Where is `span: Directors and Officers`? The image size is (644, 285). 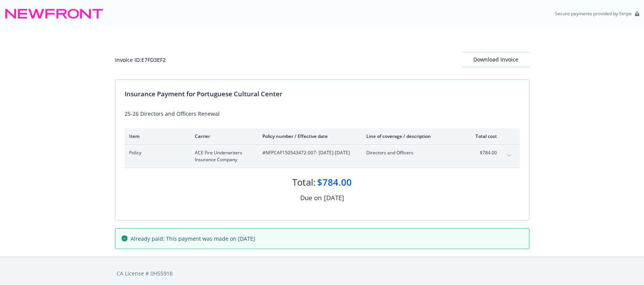
span: Directors and Officers is located at coordinates (411, 153).